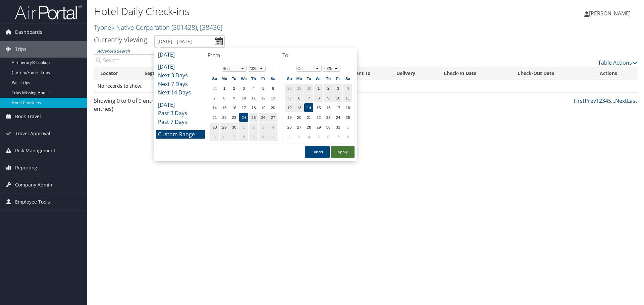  What do you see at coordinates (114, 51) in the screenshot?
I see `a: Advanced Search` at bounding box center [114, 51].